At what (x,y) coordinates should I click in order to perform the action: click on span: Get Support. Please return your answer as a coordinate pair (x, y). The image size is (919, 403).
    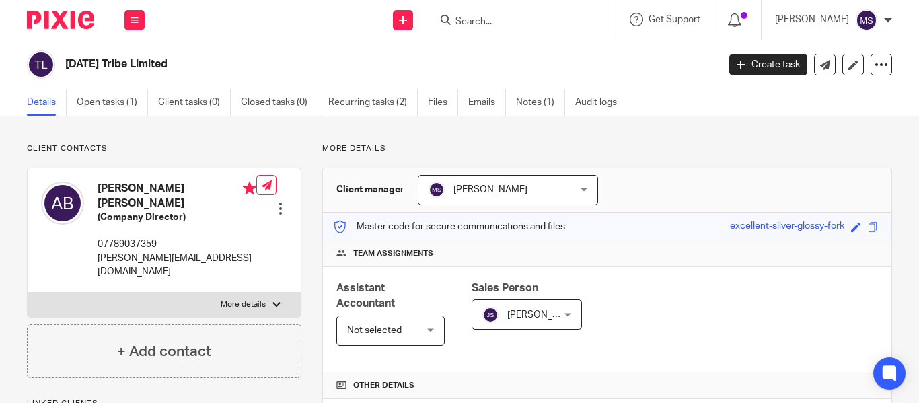
    Looking at the image, I should click on (674, 20).